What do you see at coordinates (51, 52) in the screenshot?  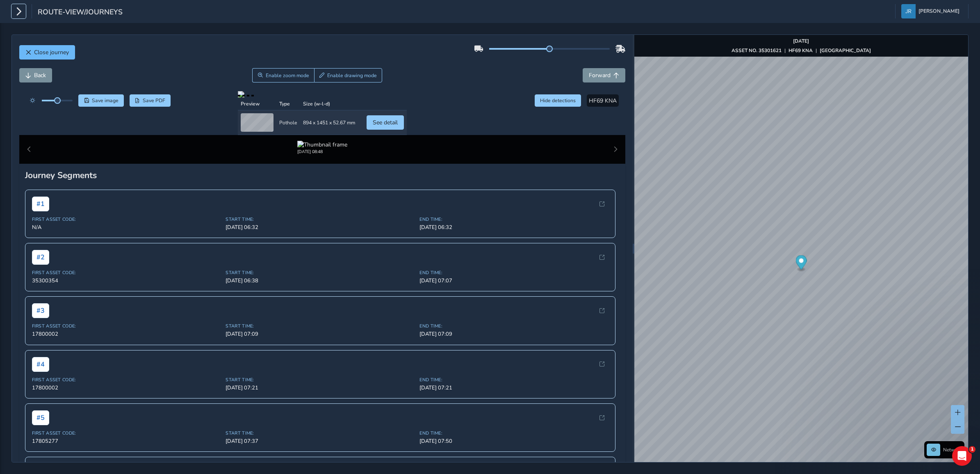 I see `span: Close journey` at bounding box center [51, 52].